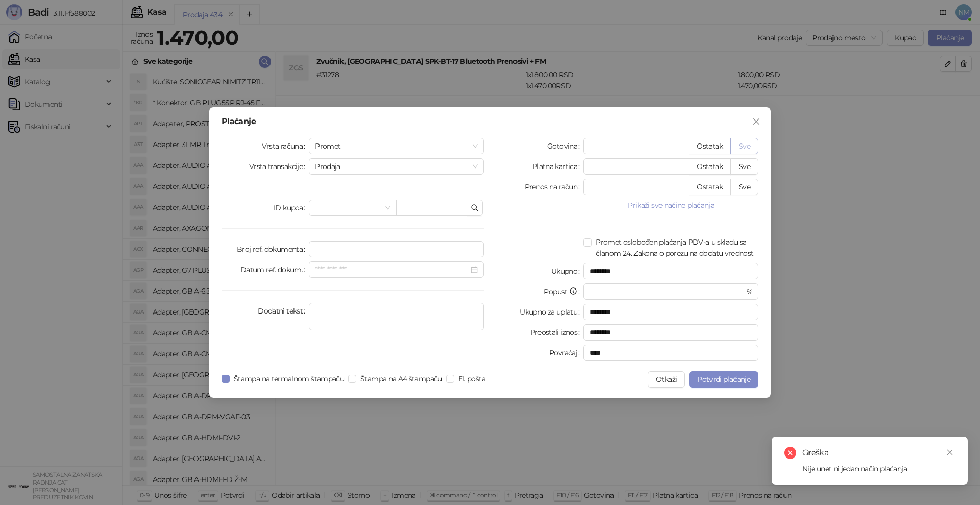 This screenshot has height=505, width=980. What do you see at coordinates (283, 310) in the screenshot?
I see `label: Dodatni tekst` at bounding box center [283, 310].